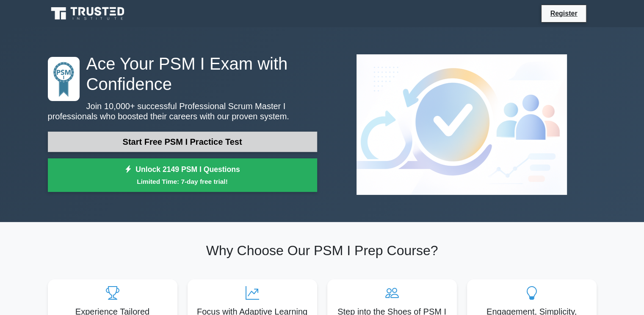 This screenshot has width=644, height=315. What do you see at coordinates (182, 74) in the screenshot?
I see `h1: Ace Your PSM I Exam with Confidence` at bounding box center [182, 74].